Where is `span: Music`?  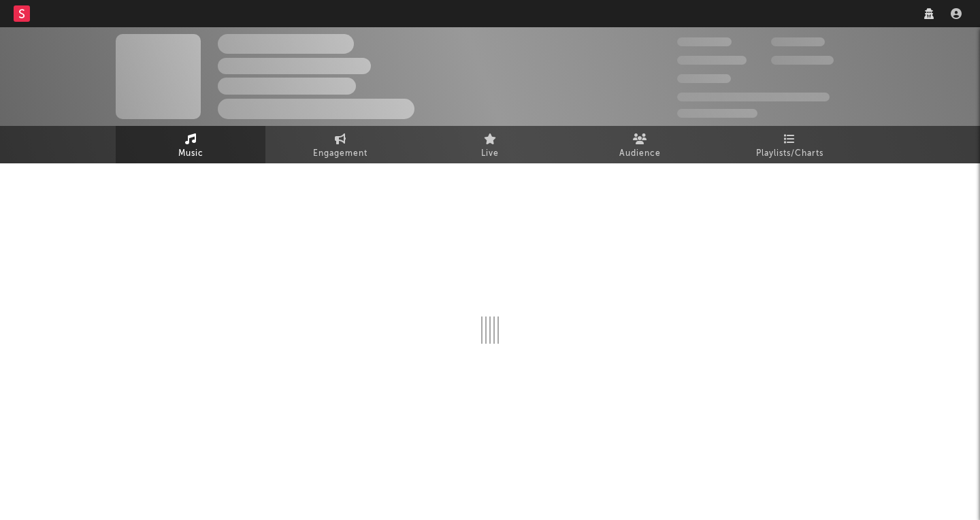 span: Music is located at coordinates (190, 154).